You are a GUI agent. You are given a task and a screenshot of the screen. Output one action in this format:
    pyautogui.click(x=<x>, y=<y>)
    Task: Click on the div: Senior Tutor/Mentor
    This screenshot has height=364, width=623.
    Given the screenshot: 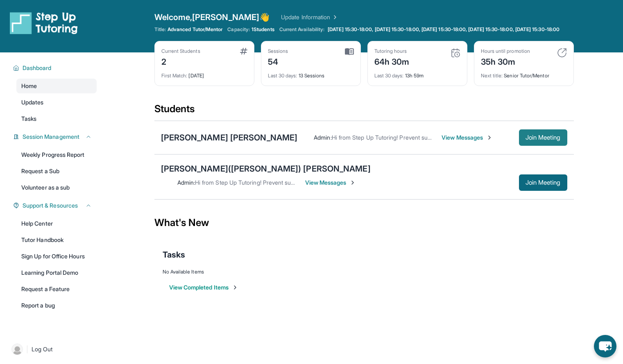 What is the action you would take?
    pyautogui.click(x=524, y=73)
    